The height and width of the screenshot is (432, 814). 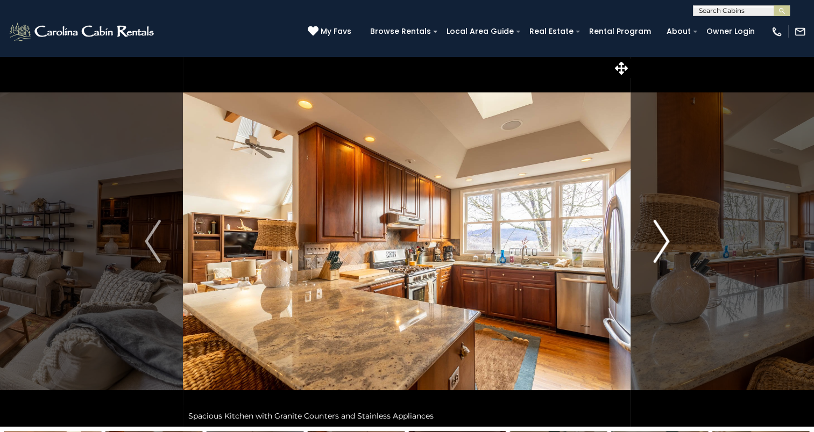 What do you see at coordinates (400, 31) in the screenshot?
I see `a: Browse Rentals` at bounding box center [400, 31].